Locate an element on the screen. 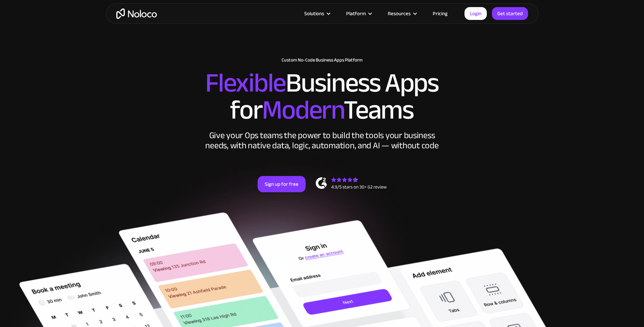 This screenshot has width=644, height=327. h1: Custom No-Code Business Apps Platform is located at coordinates (322, 60).